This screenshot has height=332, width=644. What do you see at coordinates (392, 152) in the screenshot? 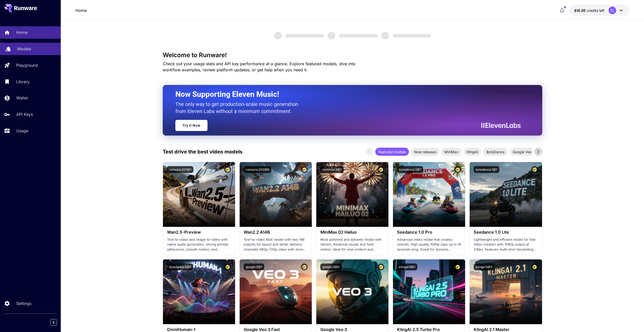
I see `span: Featured models` at bounding box center [392, 152].